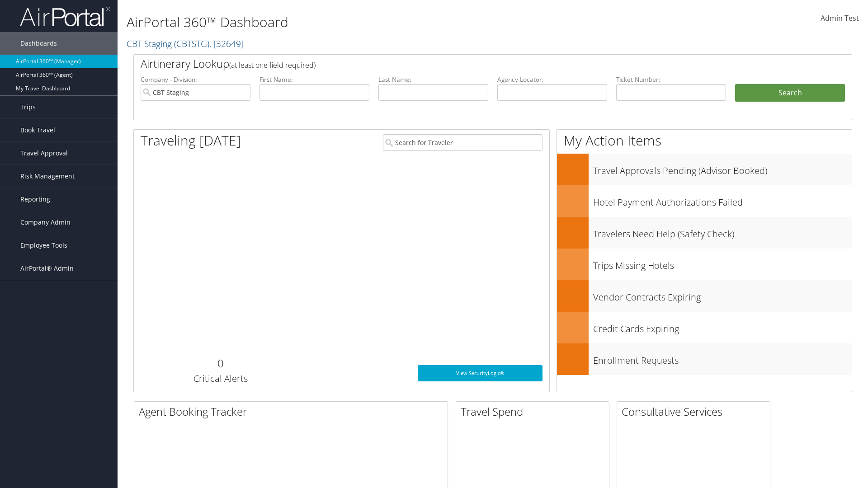  What do you see at coordinates (704, 328) in the screenshot?
I see `a: Credit Cards Expiring` at bounding box center [704, 328].